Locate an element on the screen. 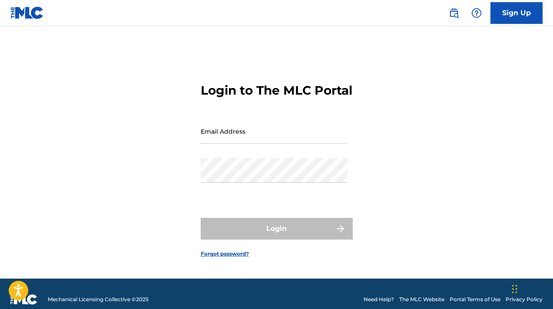 The image size is (553, 309). a: Portal Terms of Use is located at coordinates (474, 299).